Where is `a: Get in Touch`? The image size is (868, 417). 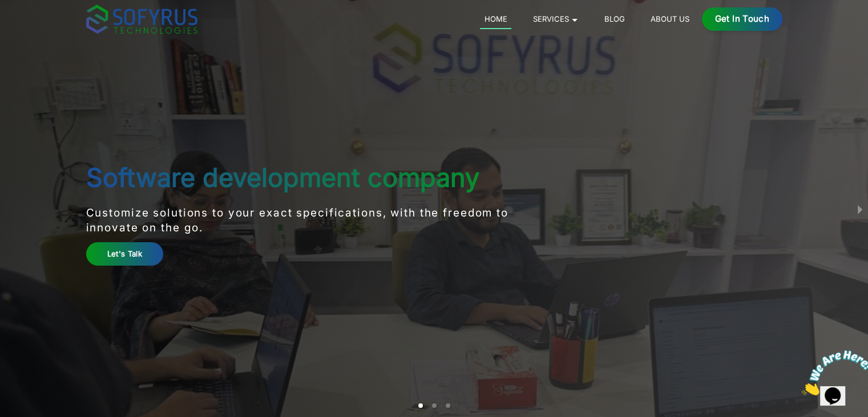 a: Get in Touch is located at coordinates (742, 19).